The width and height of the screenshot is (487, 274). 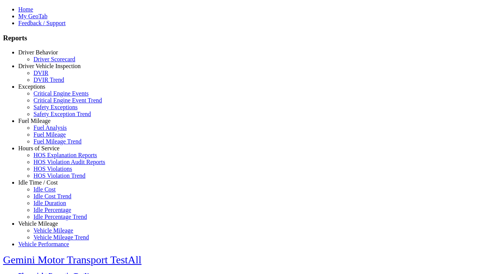 What do you see at coordinates (49, 79) in the screenshot?
I see `a: DVIR Trend` at bounding box center [49, 79].